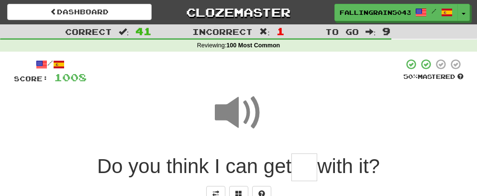 The height and width of the screenshot is (196, 477). I want to click on span: 1008, so click(70, 77).